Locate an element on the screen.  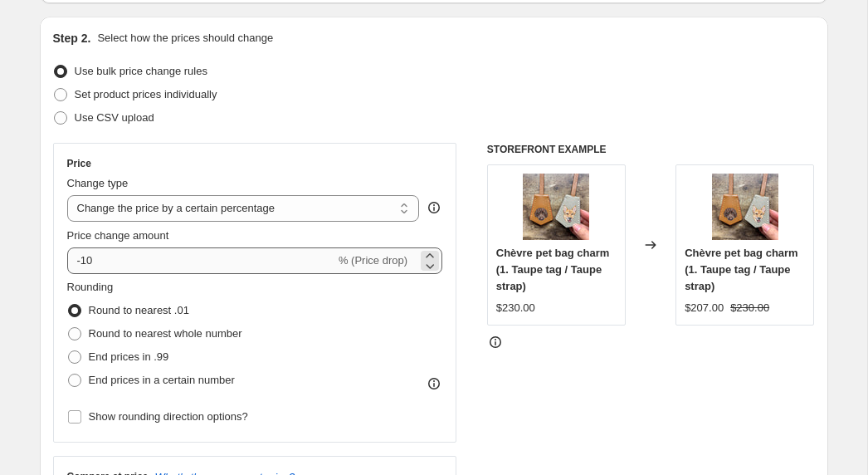
span: Price change amount is located at coordinates (118, 235).